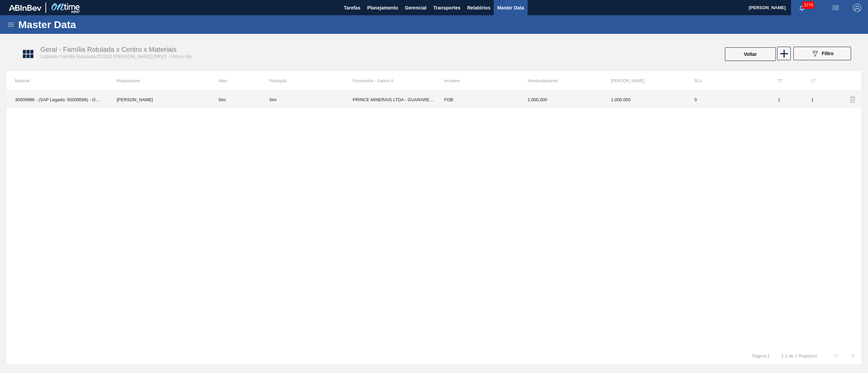 This screenshot has width=868, height=373. I want to click on th: Fornecedor - Xadrez A, so click(394, 81).